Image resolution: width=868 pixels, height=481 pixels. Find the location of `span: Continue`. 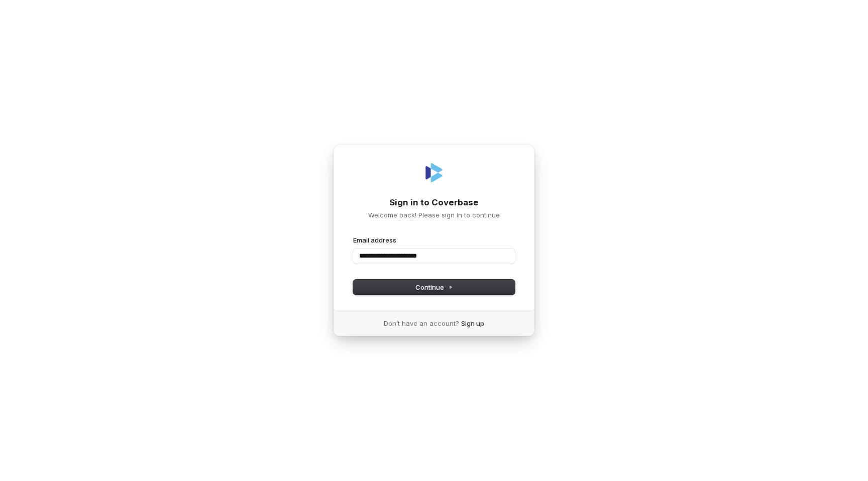

span: Continue is located at coordinates (434, 287).